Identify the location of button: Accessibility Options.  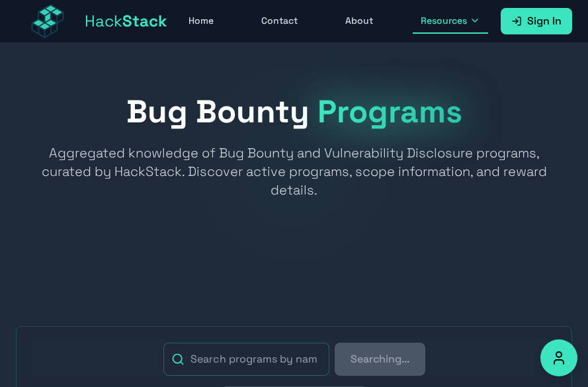
(559, 358).